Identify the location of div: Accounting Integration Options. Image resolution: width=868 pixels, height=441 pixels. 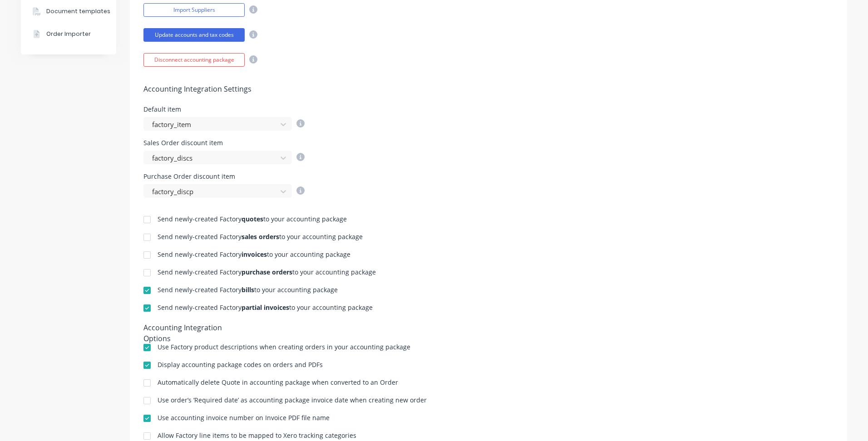
(196, 329).